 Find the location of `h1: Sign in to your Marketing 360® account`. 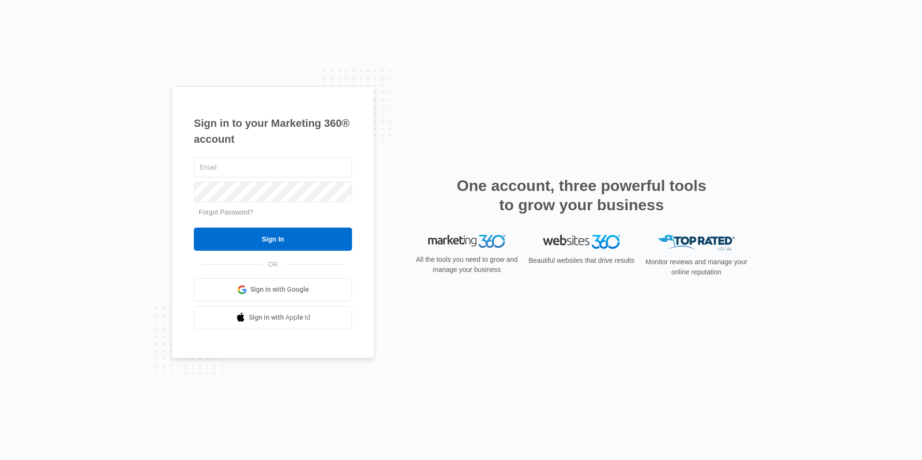

h1: Sign in to your Marketing 360® account is located at coordinates (273, 131).